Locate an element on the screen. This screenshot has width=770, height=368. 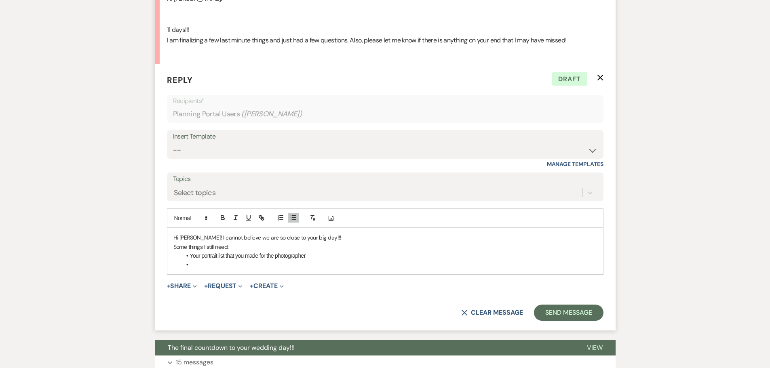
p: Recipients* is located at coordinates (385, 101).